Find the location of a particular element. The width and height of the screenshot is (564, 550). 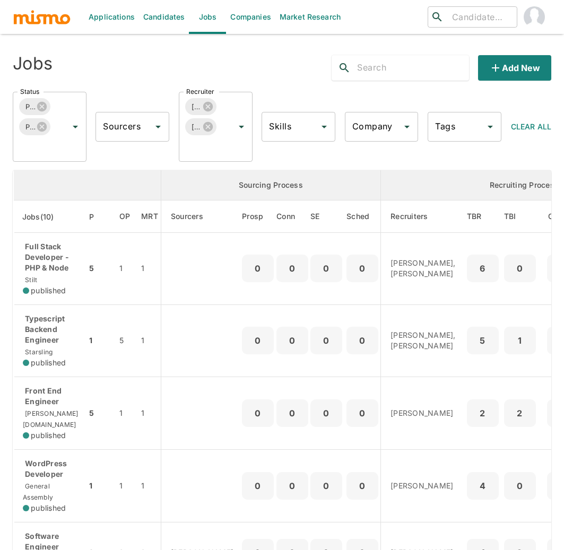

th: Priority is located at coordinates (98, 217).